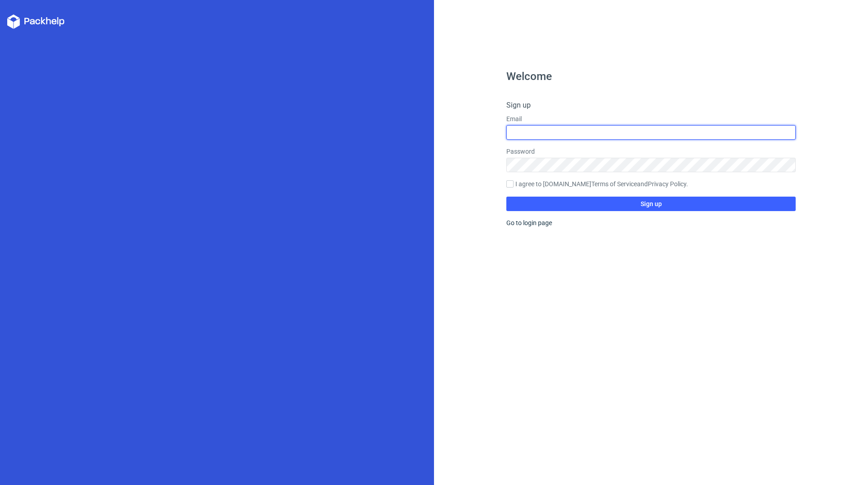  I want to click on button: Sign up, so click(651, 204).